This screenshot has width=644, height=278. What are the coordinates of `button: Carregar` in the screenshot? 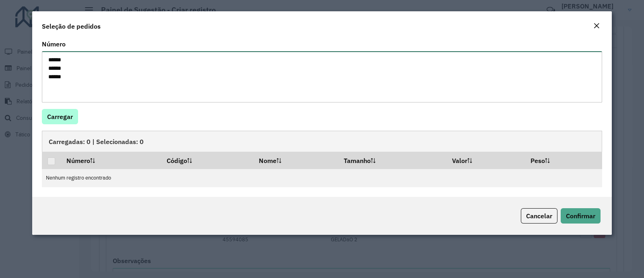 It's located at (60, 117).